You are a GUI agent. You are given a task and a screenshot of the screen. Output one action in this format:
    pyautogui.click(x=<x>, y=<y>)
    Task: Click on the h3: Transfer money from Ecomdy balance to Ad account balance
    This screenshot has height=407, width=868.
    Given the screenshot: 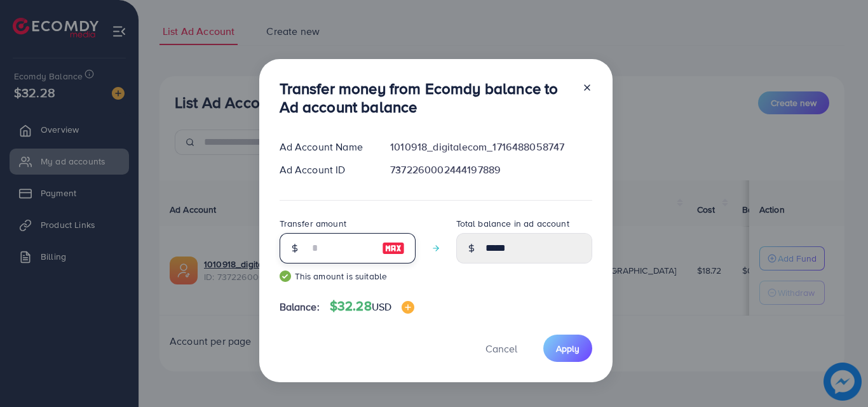 What is the action you would take?
    pyautogui.click(x=426, y=98)
    